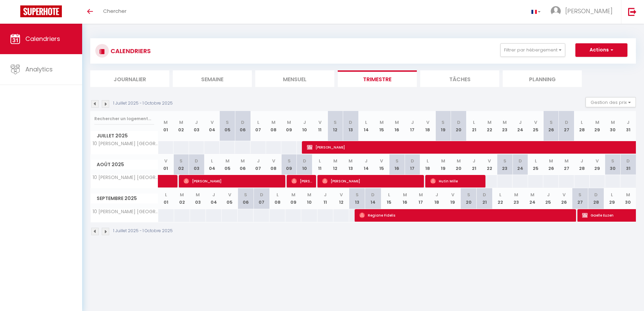 The height and width of the screenshot is (311, 644). Describe the element at coordinates (460, 78) in the screenshot. I see `li: Tâches` at that location.